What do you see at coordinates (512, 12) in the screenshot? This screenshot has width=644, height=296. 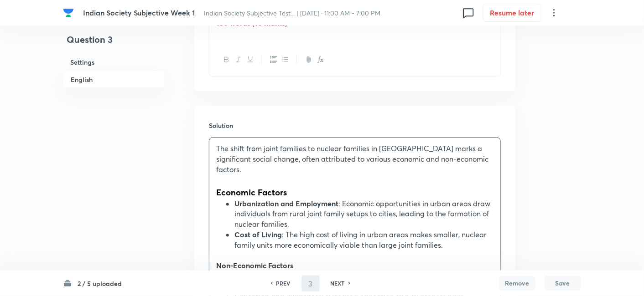 I see `button: Resume later` at bounding box center [512, 12].